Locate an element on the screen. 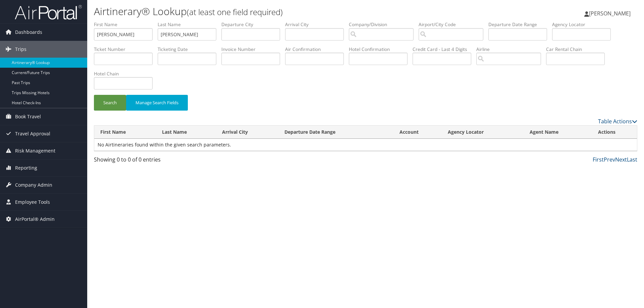  a: Table Actions is located at coordinates (618, 121).